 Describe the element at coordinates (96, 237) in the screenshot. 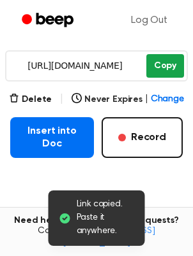

I see `span: Contact us` at that location.